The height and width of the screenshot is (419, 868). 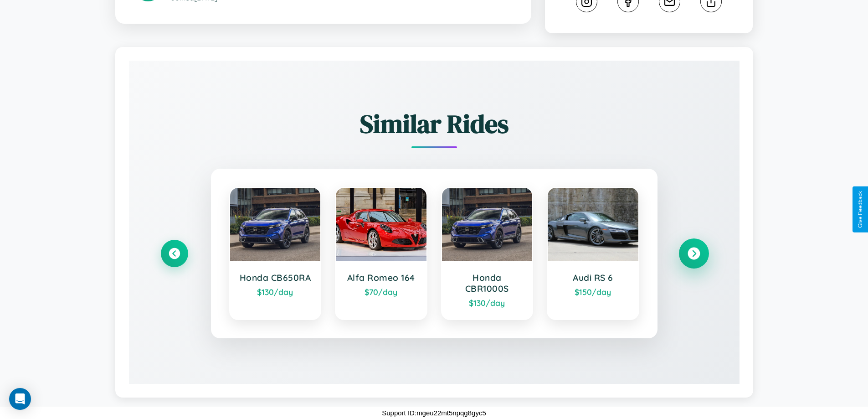 I want to click on a: Honda CBR1000S$130/day, so click(x=487, y=253).